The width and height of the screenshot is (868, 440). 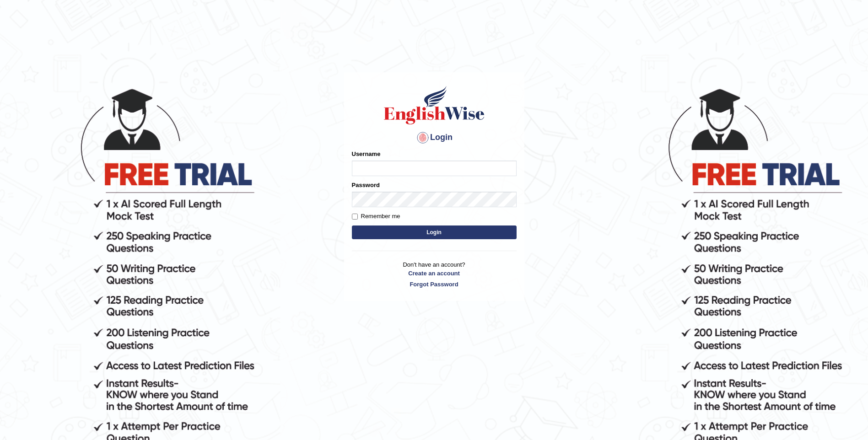 What do you see at coordinates (434, 273) in the screenshot?
I see `a: Create an account` at bounding box center [434, 273].